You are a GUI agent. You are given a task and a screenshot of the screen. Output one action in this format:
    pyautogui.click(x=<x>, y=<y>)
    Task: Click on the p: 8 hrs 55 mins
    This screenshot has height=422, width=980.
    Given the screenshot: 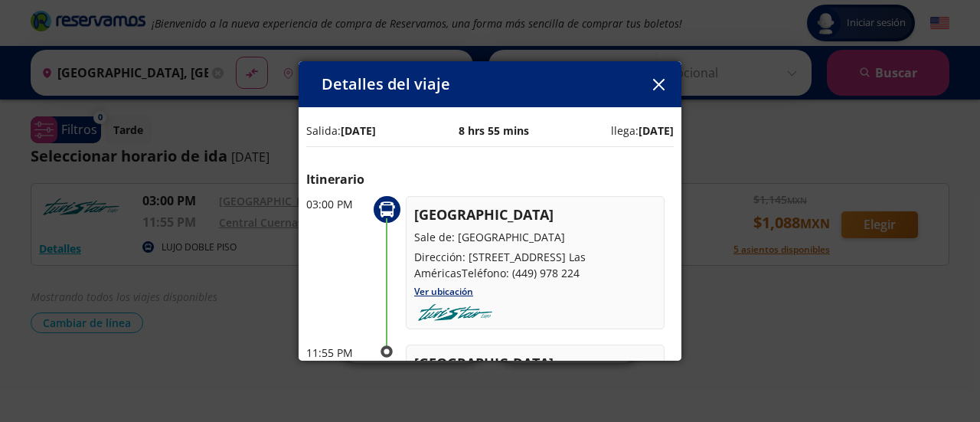 What is the action you would take?
    pyautogui.click(x=494, y=130)
    